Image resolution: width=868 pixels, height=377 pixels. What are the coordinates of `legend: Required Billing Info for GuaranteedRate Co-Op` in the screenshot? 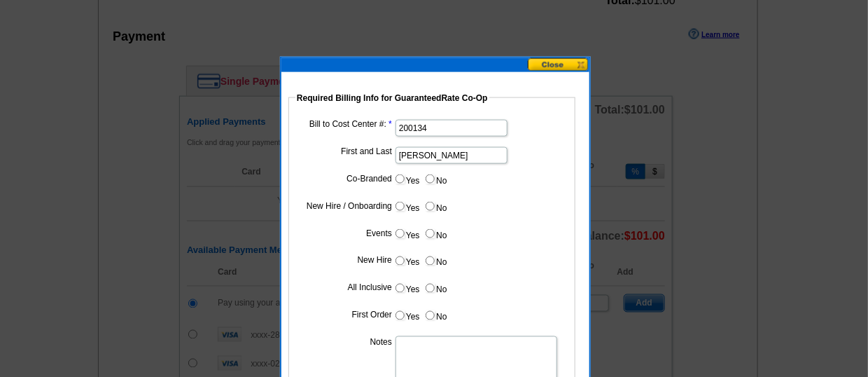 It's located at (392, 98).